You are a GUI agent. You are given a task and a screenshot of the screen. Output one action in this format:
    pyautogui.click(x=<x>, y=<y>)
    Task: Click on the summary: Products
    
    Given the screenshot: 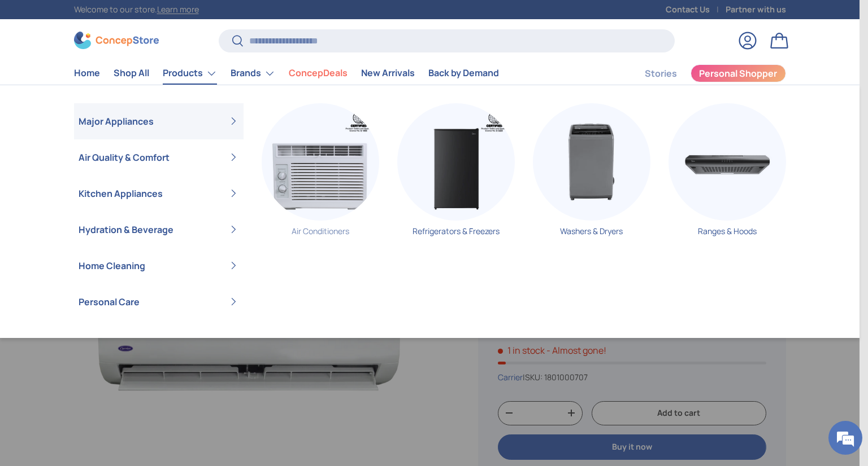 What is the action you would take?
    pyautogui.click(x=190, y=74)
    